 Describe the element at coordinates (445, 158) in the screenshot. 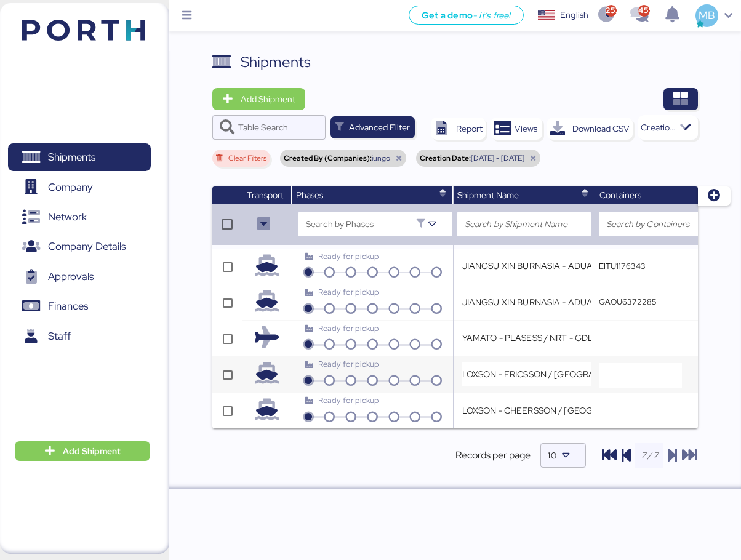

I see `span: Creation Date:` at that location.